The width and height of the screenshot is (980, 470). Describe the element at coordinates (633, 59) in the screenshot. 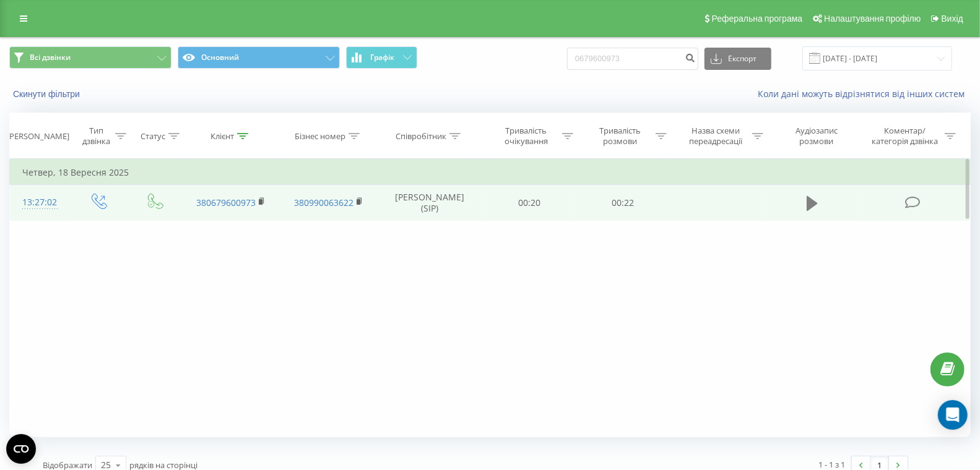

I see `input: Пошук за номером` at that location.